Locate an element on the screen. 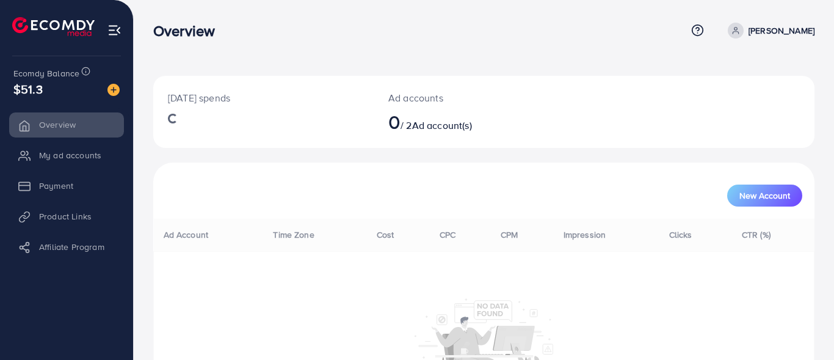  a: logo is located at coordinates (53, 26).